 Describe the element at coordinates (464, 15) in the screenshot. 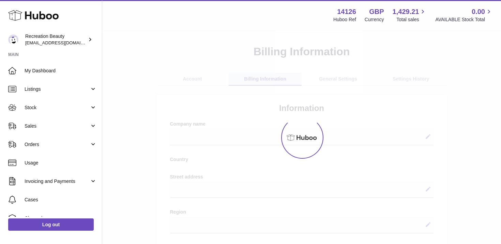

I see `a: 0.00 AVAILABLE Stock Total` at that location.